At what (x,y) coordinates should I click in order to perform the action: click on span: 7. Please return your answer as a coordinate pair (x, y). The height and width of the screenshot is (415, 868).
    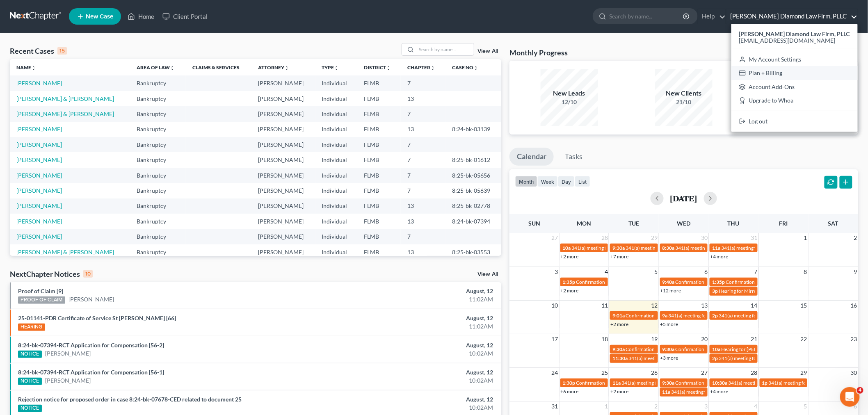
    Looking at the image, I should click on (756, 272).